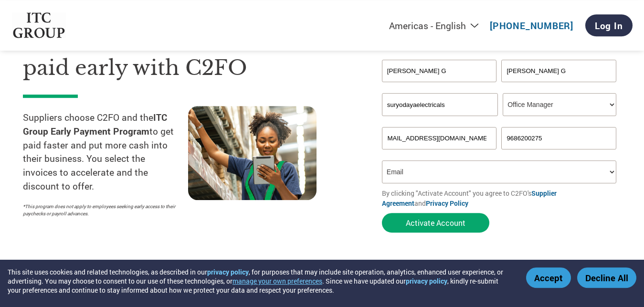 The width and height of the screenshot is (644, 307). What do you see at coordinates (39, 25) in the screenshot?
I see `img: ITC Group` at bounding box center [39, 25].